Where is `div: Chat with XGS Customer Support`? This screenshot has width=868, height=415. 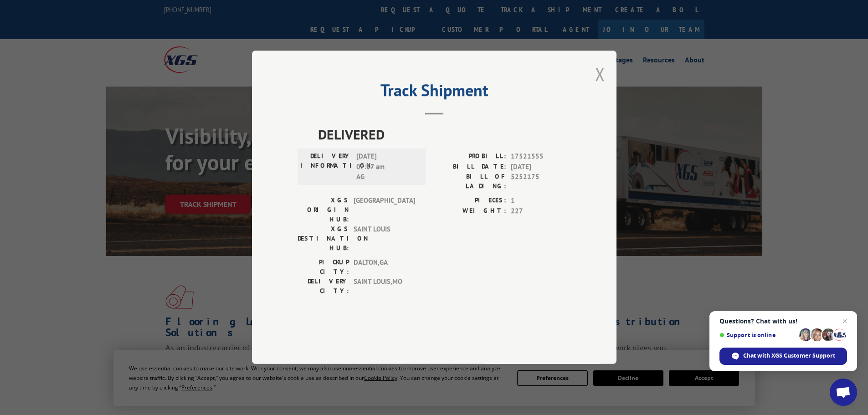
div: Chat with XGS Customer Support is located at coordinates (784, 356).